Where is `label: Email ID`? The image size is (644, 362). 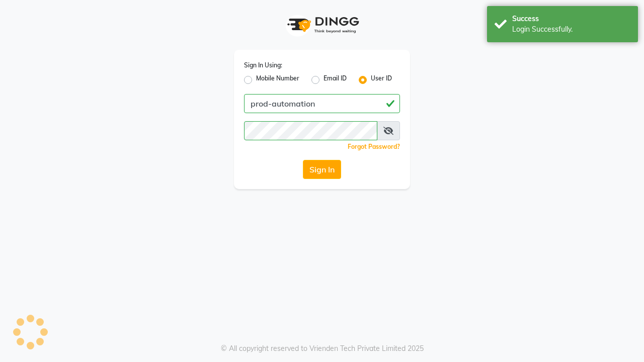 label: Email ID is located at coordinates (335, 80).